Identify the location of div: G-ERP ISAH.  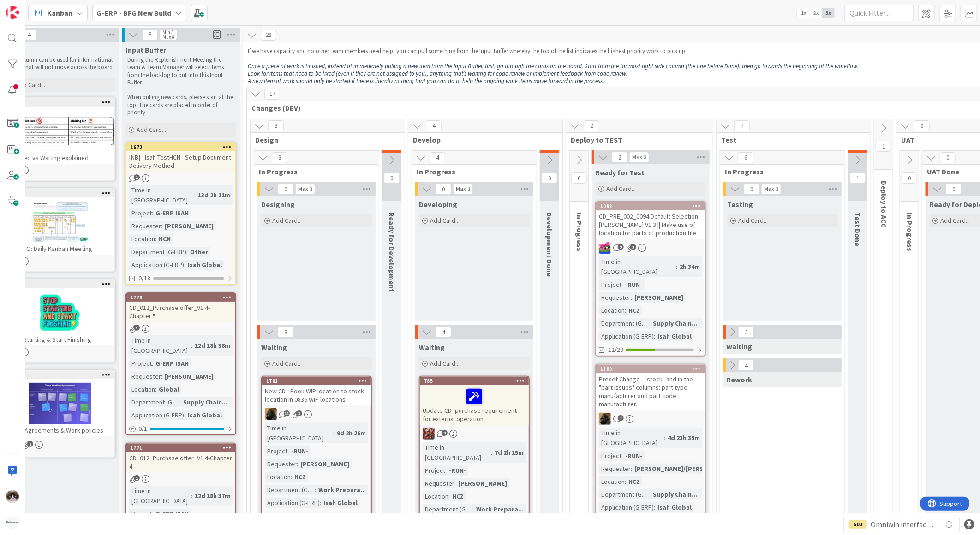
(172, 213).